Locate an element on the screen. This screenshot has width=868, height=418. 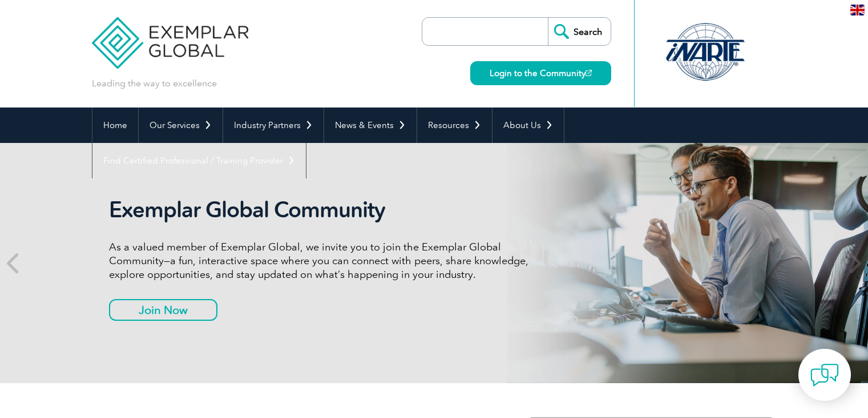
p: Leading the way to excellence is located at coordinates (154, 84).